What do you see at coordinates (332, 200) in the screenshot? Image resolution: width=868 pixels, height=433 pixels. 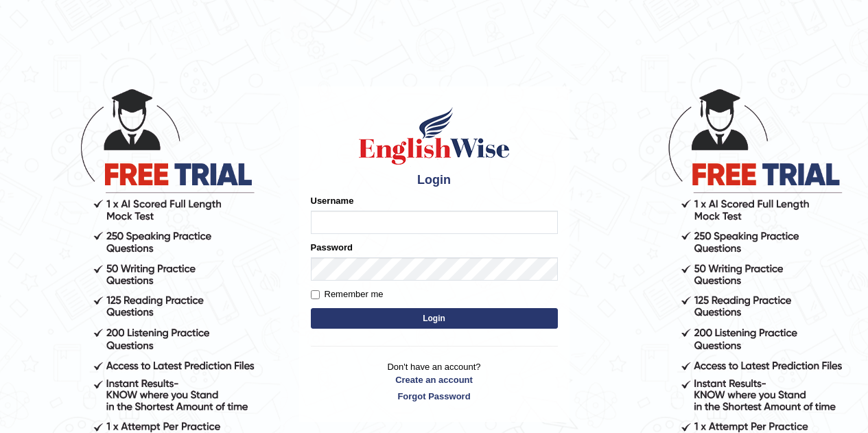 I see `label: Username` at bounding box center [332, 200].